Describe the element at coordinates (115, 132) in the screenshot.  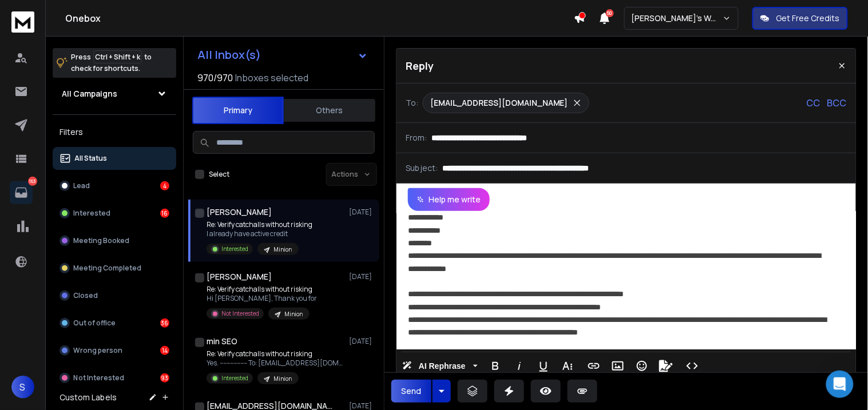
I see `h3: Filters` at that location.